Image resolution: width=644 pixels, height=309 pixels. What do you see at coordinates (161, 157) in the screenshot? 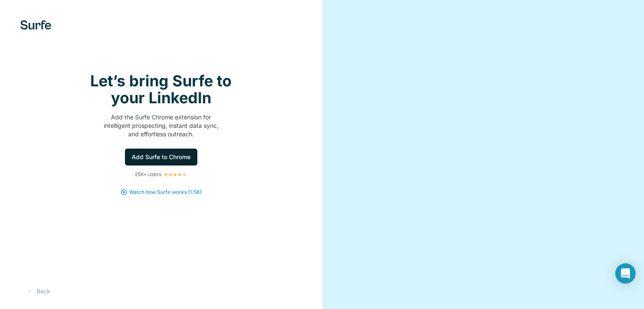
I see `button: Add Surfe to Chrome` at bounding box center [161, 157].